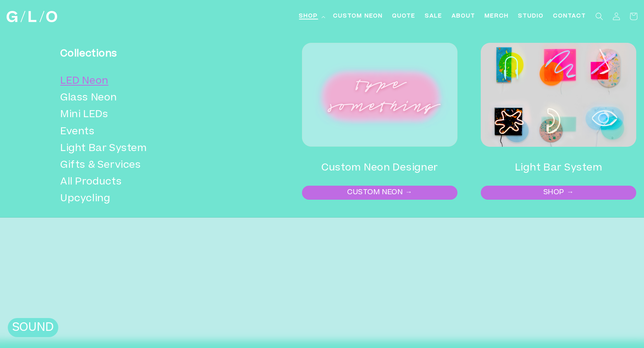 This screenshot has height=348, width=644. Describe the element at coordinates (433, 17) in the screenshot. I see `a: SALE` at that location.